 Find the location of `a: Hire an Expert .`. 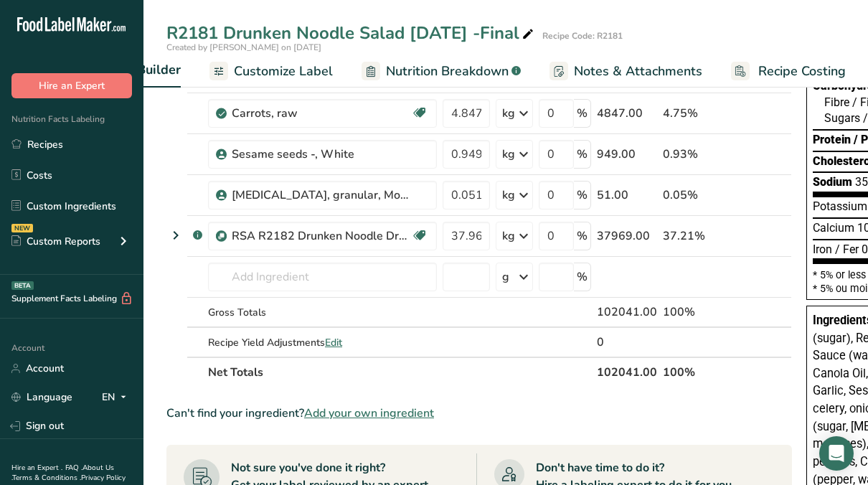

a: Hire an Expert . is located at coordinates (36, 468).